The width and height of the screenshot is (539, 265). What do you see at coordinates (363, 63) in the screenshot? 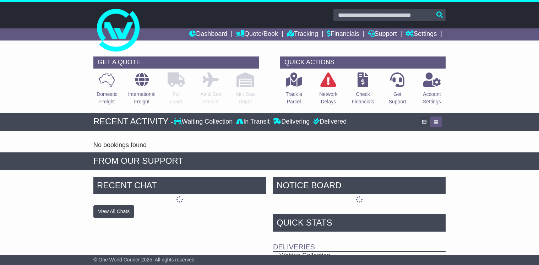
I see `div: QUICK ACTIONS` at bounding box center [363, 63].